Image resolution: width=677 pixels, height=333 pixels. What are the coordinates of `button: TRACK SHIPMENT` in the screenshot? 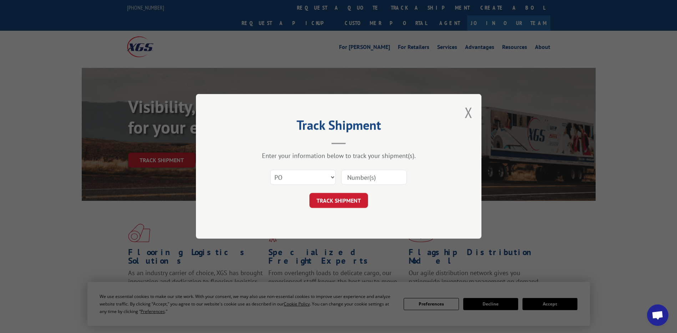 It's located at (339, 201).